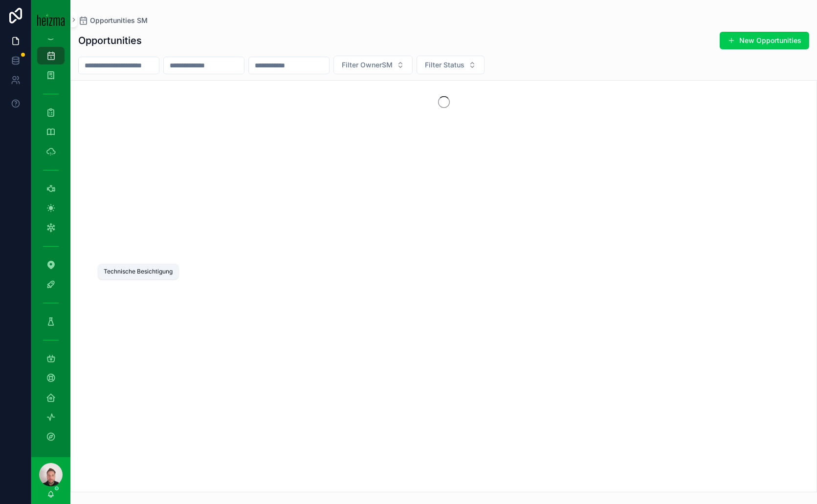 Image resolution: width=817 pixels, height=504 pixels. I want to click on span: Filter OwnerSM, so click(367, 65).